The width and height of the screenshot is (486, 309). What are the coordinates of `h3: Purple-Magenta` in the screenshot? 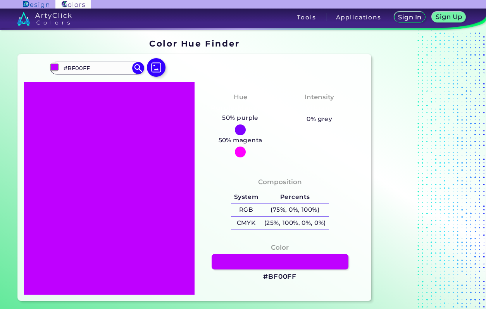 It's located at (240, 108).